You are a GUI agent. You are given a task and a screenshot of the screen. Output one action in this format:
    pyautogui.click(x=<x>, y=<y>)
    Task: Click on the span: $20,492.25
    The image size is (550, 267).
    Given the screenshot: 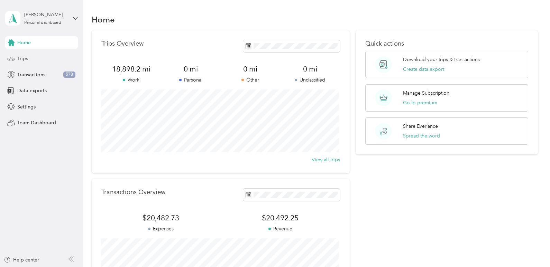 What is the action you would take?
    pyautogui.click(x=280, y=218)
    